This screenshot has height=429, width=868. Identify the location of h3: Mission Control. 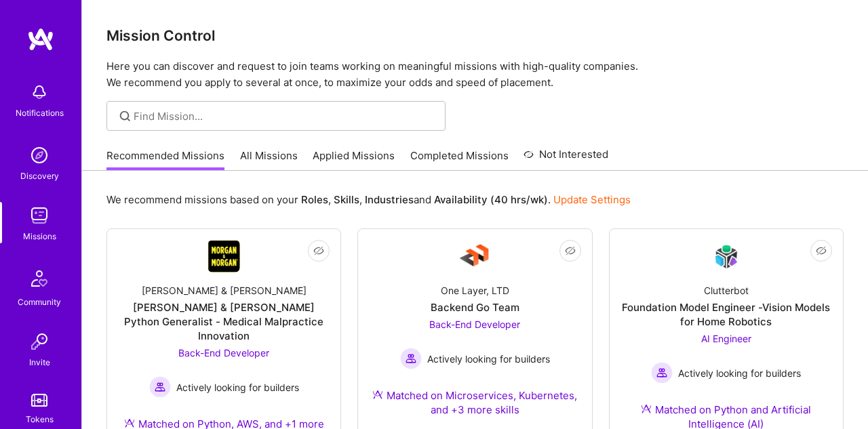
(475, 35).